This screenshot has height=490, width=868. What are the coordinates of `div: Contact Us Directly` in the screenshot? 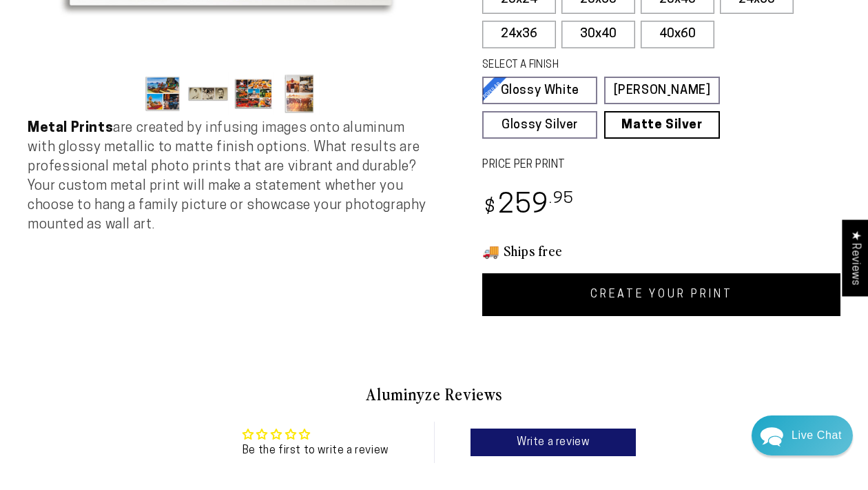 It's located at (816, 435).